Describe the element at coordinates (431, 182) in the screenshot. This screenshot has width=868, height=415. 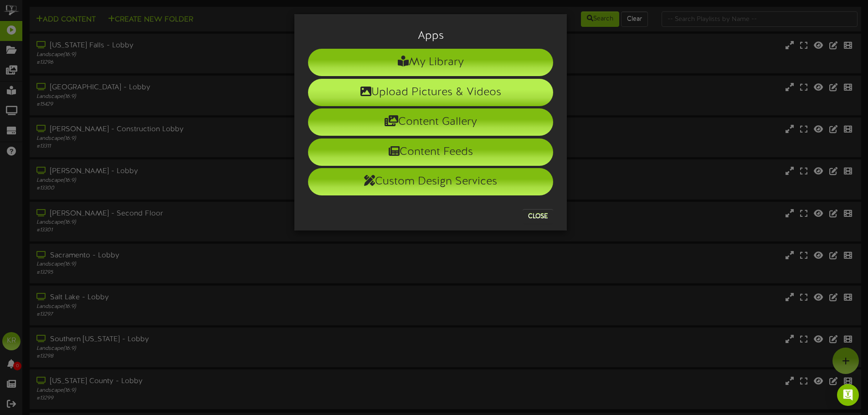
I see `li: Custom Design Services` at that location.